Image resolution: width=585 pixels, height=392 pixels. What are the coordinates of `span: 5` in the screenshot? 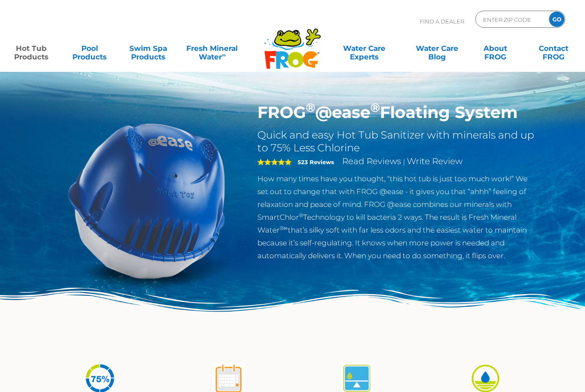 It's located at (274, 162).